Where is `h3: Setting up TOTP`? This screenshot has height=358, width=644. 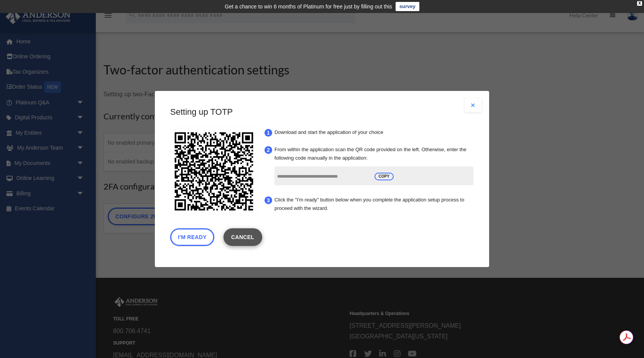
h3: Setting up TOTP is located at coordinates (322, 112).